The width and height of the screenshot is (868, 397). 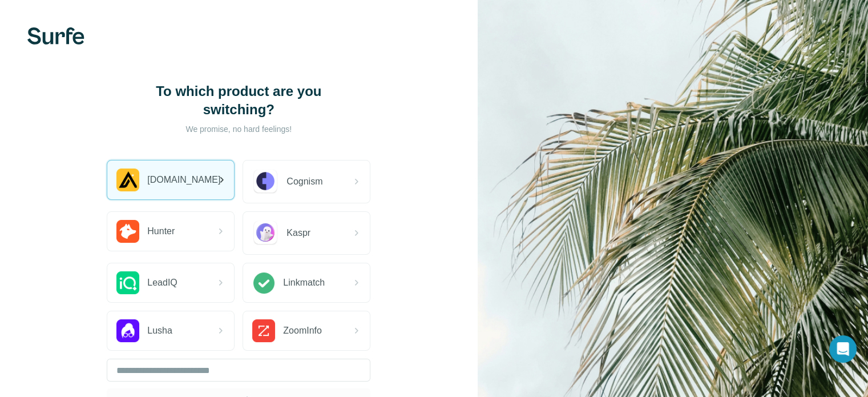 I want to click on p: We promise, no hard feelings!, so click(x=239, y=129).